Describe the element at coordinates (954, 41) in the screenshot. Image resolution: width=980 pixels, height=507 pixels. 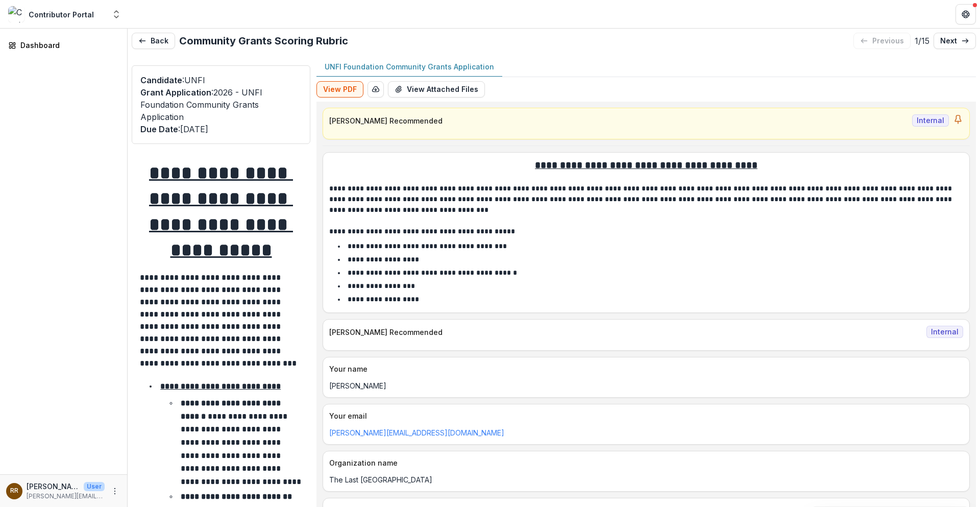
I see `a: next` at that location.